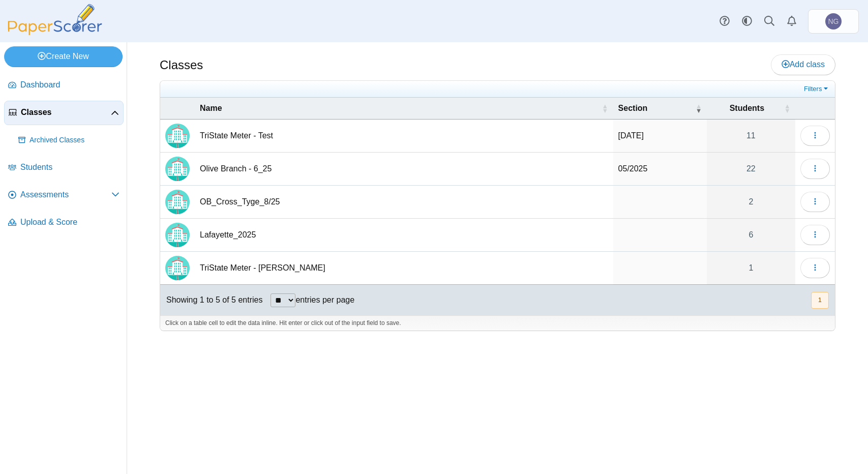  I want to click on div: Showing 1 to 5 of 5 entries, so click(211, 300).